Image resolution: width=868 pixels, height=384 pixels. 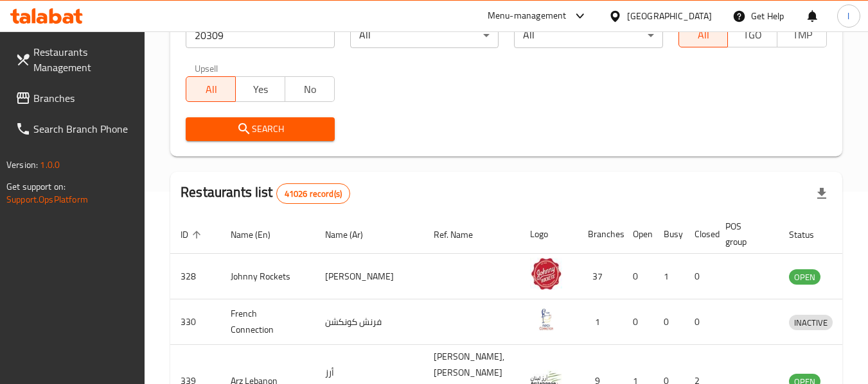 I want to click on th: Busy, so click(x=669, y=234).